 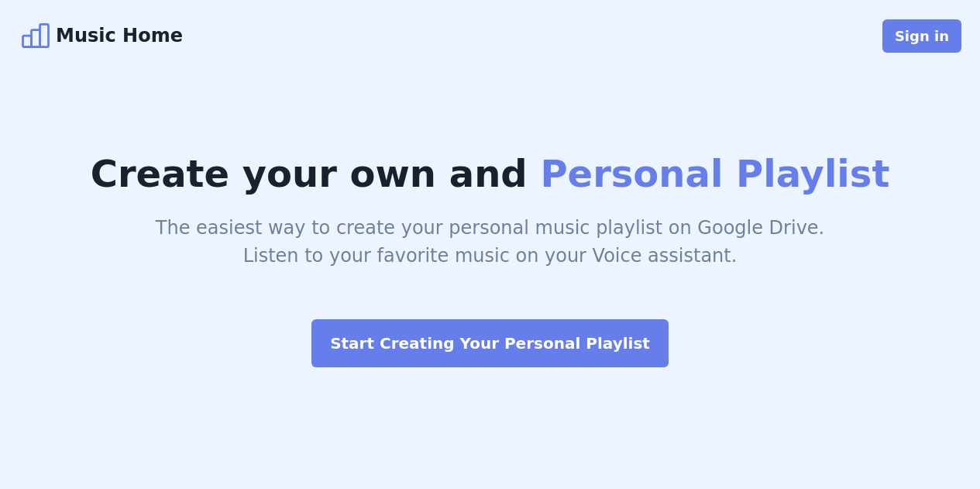 I want to click on button: Start Creating Your Personal Playlist, so click(x=490, y=343).